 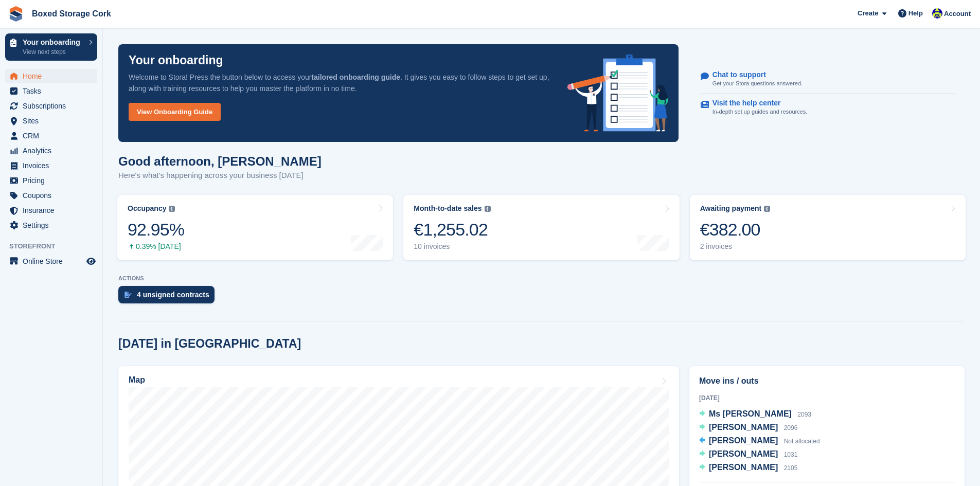 What do you see at coordinates (91, 261) in the screenshot?
I see `a: Preview store` at bounding box center [91, 261].